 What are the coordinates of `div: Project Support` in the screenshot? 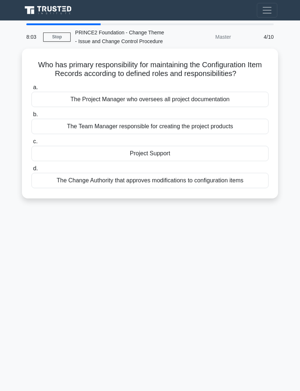 It's located at (150, 154).